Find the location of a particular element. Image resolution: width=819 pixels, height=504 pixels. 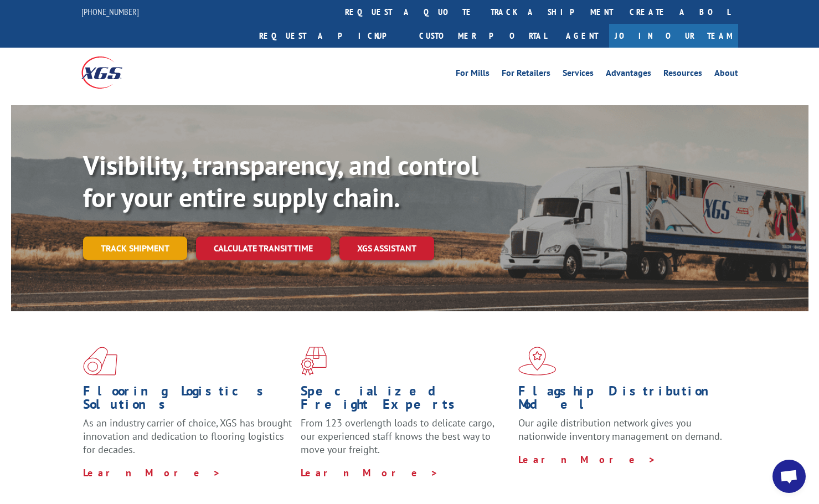

span: As an industry carrier of choice, XGS has brought innovation and dedication to flooring logistics... is located at coordinates (187, 436).